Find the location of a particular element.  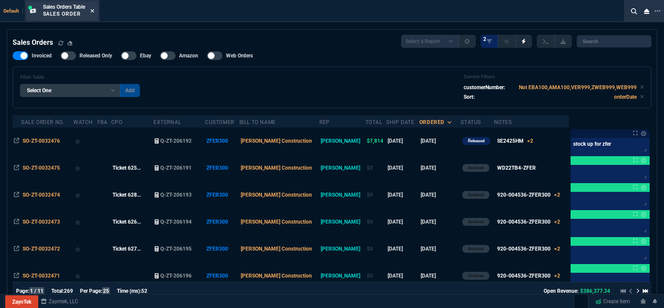

nx-icon: Open New Tab is located at coordinates (657, 11).